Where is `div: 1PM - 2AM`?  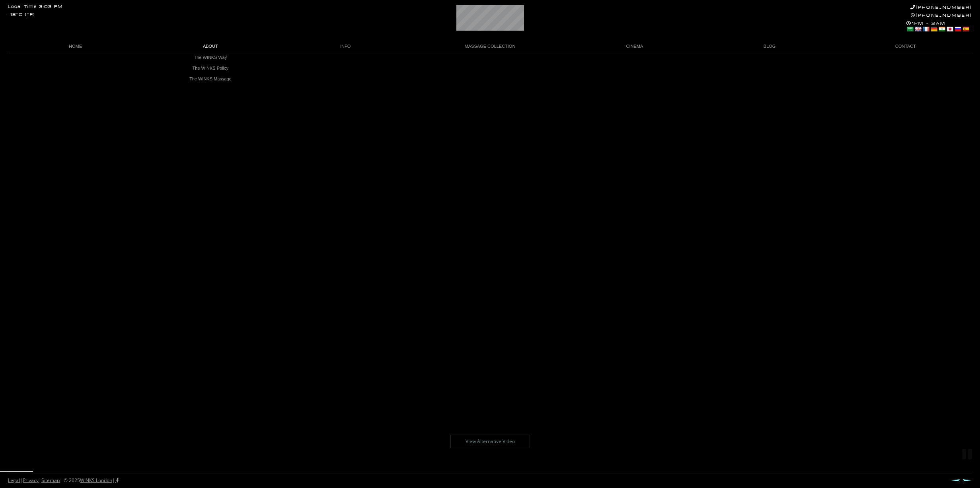 div: 1PM - 2AM is located at coordinates (939, 27).